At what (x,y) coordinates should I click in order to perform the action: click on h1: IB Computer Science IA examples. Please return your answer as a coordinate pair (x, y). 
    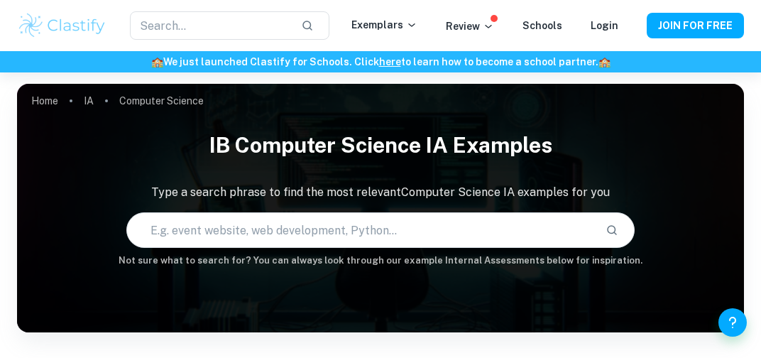
    Looking at the image, I should click on (380, 145).